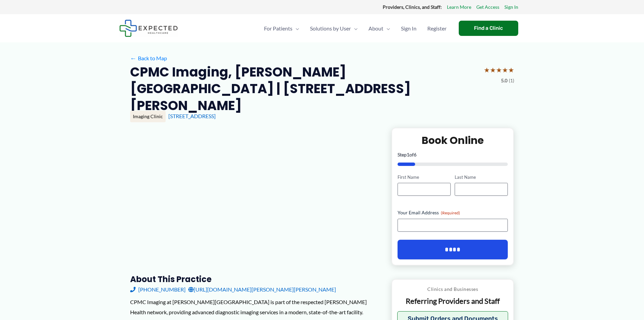 The image size is (644, 320). What do you see at coordinates (452, 154) in the screenshot?
I see `p: Step of` at bounding box center [452, 154].